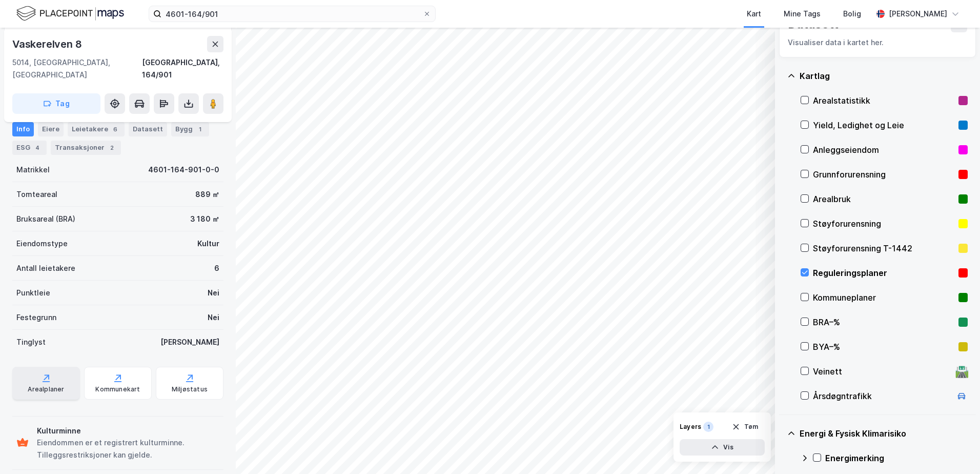 The height and width of the screenshot is (474, 980). Describe the element at coordinates (204, 219) in the screenshot. I see `div: 3 180 ㎡` at that location.